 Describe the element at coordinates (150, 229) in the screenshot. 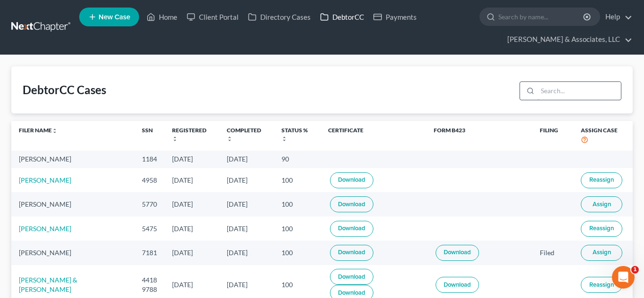

I see `div: 5475` at that location.